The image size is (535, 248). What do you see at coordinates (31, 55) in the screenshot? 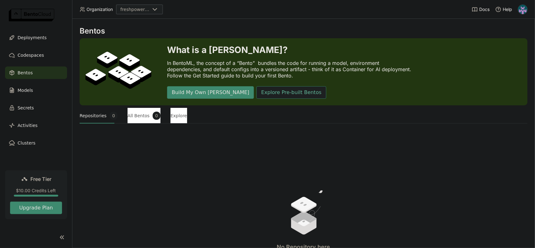
I see `span: Codespaces` at bounding box center [31, 55].